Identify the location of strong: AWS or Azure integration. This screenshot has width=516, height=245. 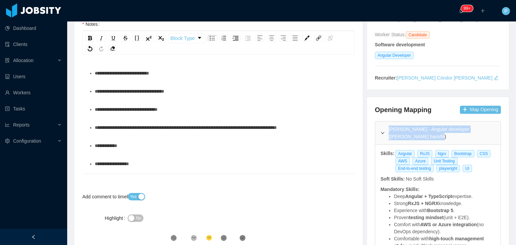
(449, 225).